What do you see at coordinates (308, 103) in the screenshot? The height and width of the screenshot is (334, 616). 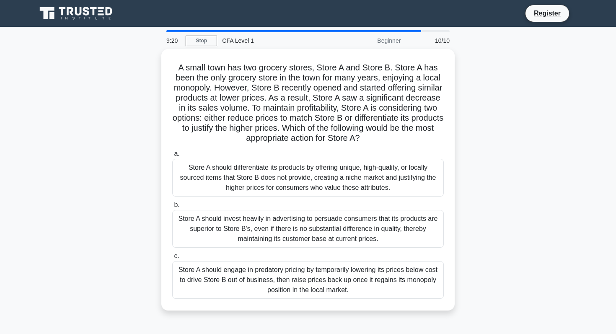 I see `h5: A small town has two grocery stores, Store A and Store B. Store A has been the only grocery store...` at bounding box center [308, 103].